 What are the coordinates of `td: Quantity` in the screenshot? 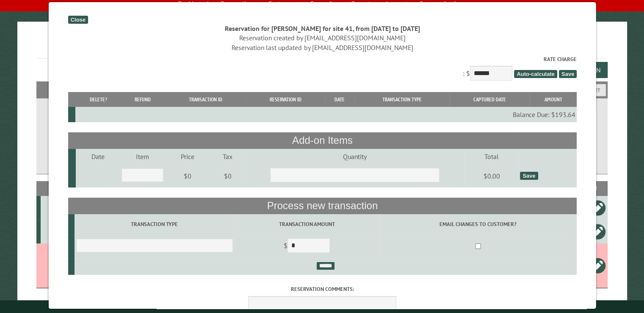 It's located at (354, 156).